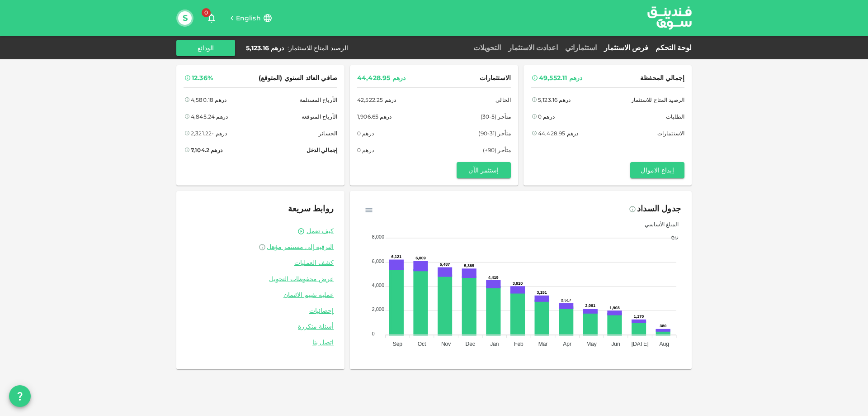  What do you see at coordinates (206, 13) in the screenshot?
I see `span: 0` at bounding box center [206, 13].